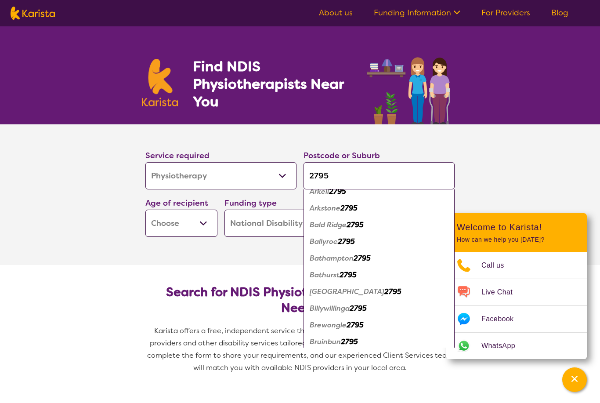 This screenshot has width=600, height=403. I want to click on em: Bald Ridge, so click(328, 224).